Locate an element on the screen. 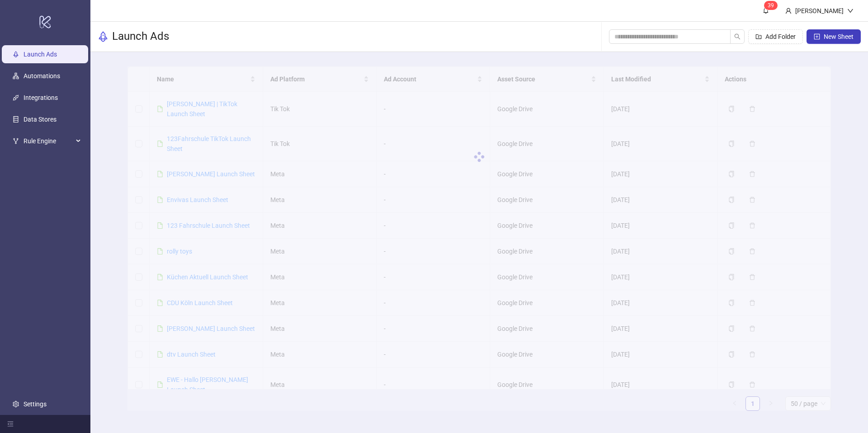 The height and width of the screenshot is (433, 868). span: search is located at coordinates (738, 37).